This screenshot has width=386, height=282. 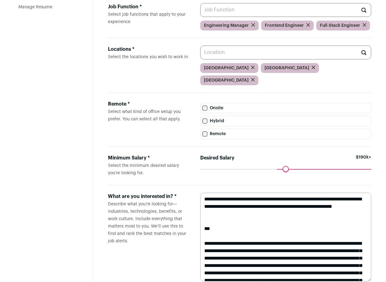 I want to click on span: Describe what you’re looking for—industries, technologies, benefits, or work culture. Include eve..., so click(x=147, y=222).